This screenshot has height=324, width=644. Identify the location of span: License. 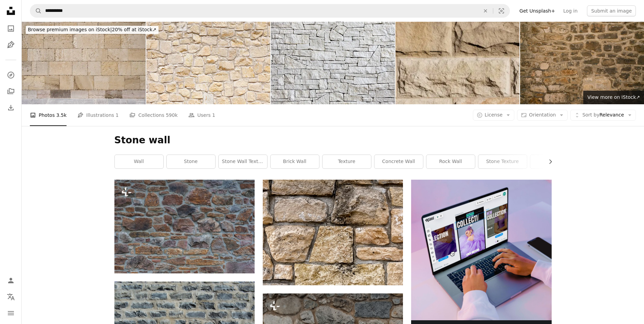
(494, 115).